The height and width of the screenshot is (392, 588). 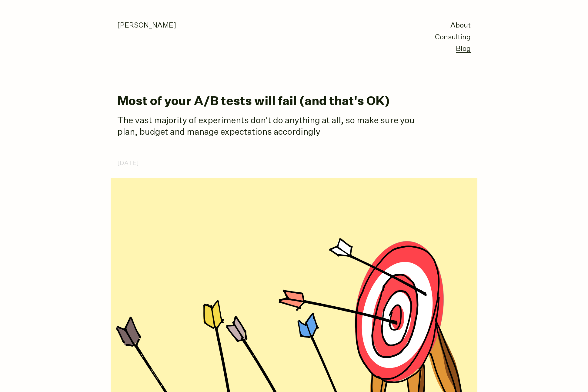 I want to click on h1: Most of your A/B tests will fail (and that's OK), so click(x=294, y=101).